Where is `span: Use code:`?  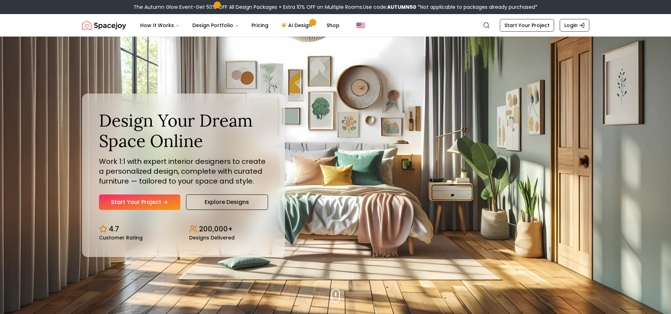
span: Use code: is located at coordinates (389, 7).